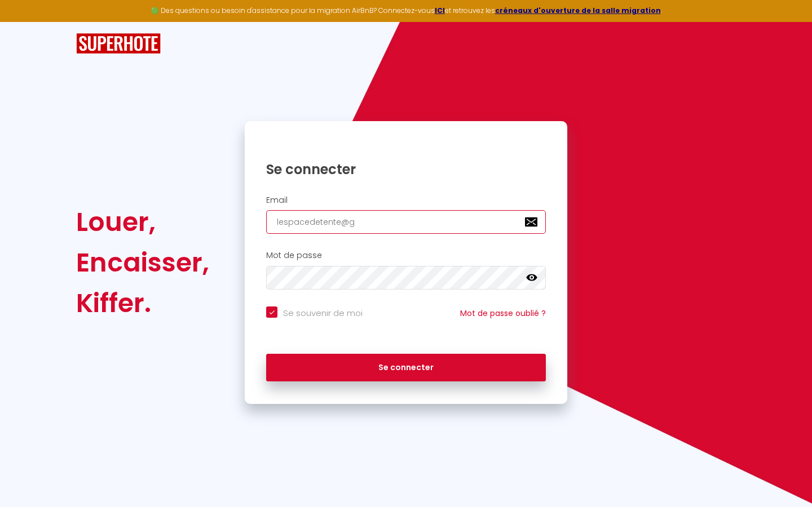 Image resolution: width=812 pixels, height=507 pixels. What do you see at coordinates (26, 21) in the screenshot?
I see `button: Ouvrir le widget de chat LiveChat` at bounding box center [26, 21].